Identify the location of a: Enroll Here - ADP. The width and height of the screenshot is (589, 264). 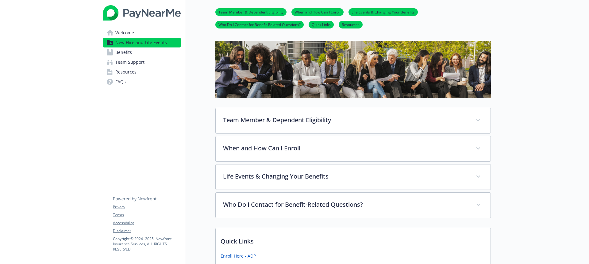
(238, 256).